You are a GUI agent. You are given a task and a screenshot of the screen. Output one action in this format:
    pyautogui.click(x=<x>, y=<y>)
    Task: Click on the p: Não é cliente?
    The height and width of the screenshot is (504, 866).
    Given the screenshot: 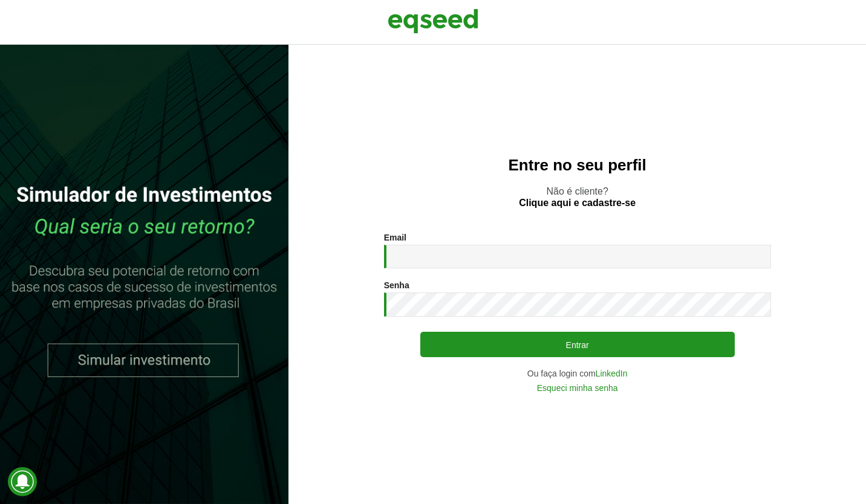 What is the action you would take?
    pyautogui.click(x=577, y=197)
    